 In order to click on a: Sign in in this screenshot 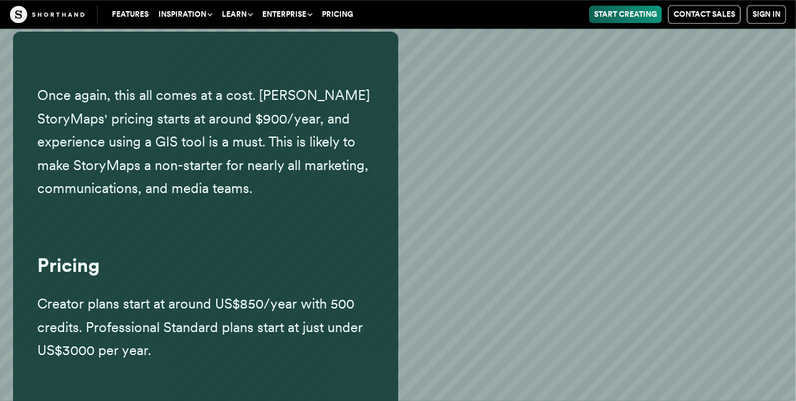, I will do `click(766, 14)`.